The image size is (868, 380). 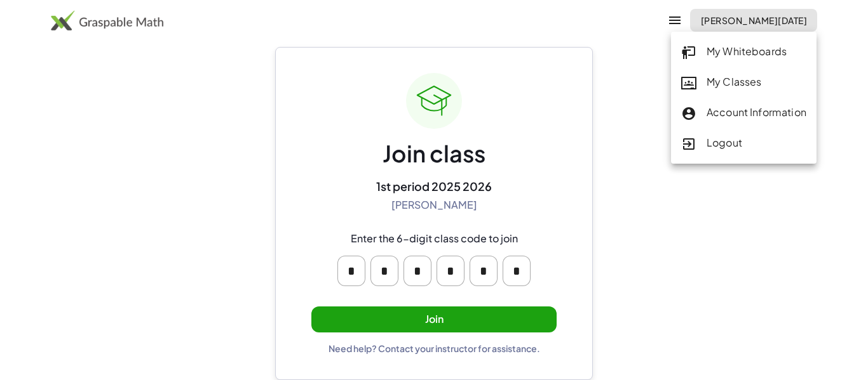 What do you see at coordinates (418, 271) in the screenshot?
I see `input: Please enter OTP character 3` at bounding box center [418, 271].